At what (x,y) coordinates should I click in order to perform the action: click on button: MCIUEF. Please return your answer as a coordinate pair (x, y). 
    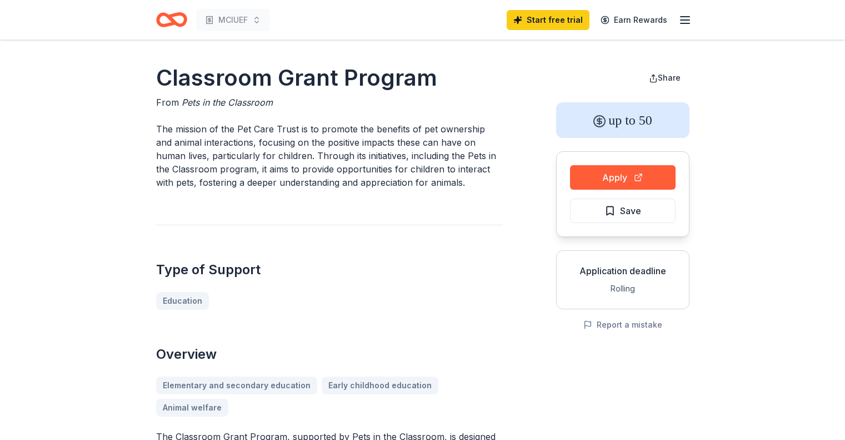
    Looking at the image, I should click on (233, 20).